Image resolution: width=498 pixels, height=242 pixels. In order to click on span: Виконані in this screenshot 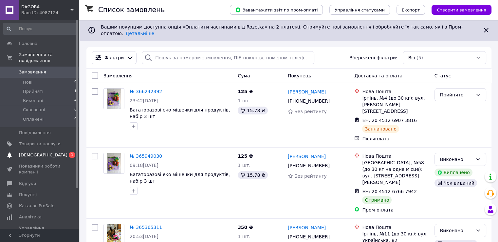, I will do `click(33, 101)`.